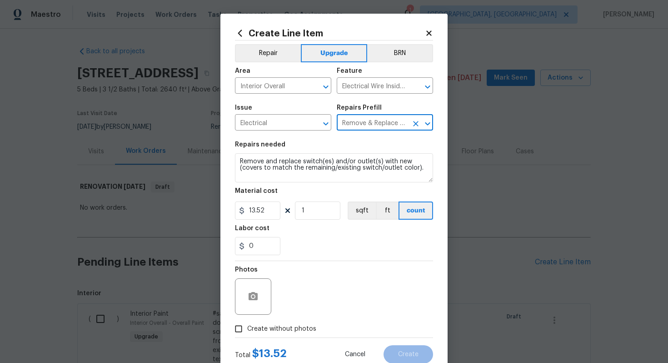 The width and height of the screenshot is (668, 363). I want to click on button: count, so click(416, 210).